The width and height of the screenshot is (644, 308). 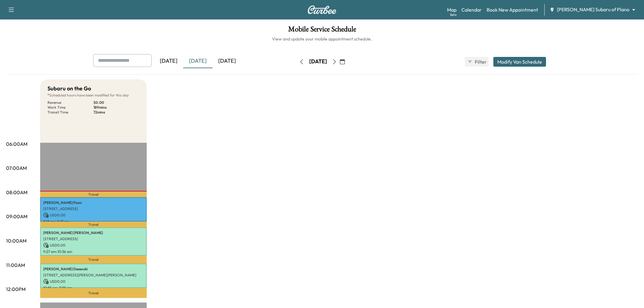 What do you see at coordinates (453, 15) in the screenshot?
I see `div: Beta` at bounding box center [453, 15].